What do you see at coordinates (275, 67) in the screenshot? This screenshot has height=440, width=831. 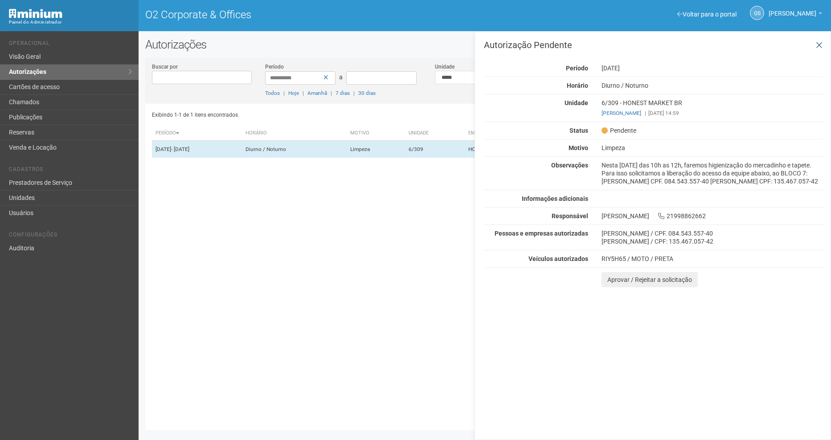 I see `label: Período` at bounding box center [275, 67].